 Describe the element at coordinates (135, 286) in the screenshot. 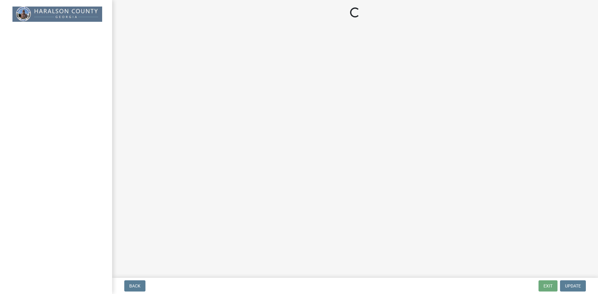

I see `button: Back` at that location.